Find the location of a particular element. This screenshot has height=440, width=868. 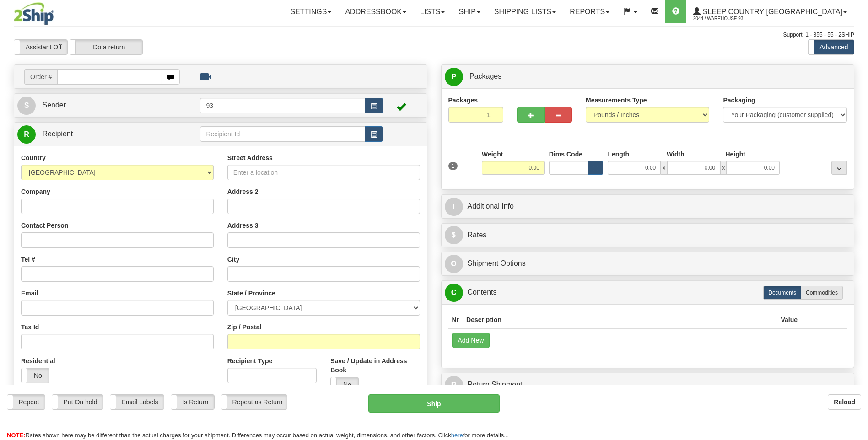

label: Packages is located at coordinates (463, 100).